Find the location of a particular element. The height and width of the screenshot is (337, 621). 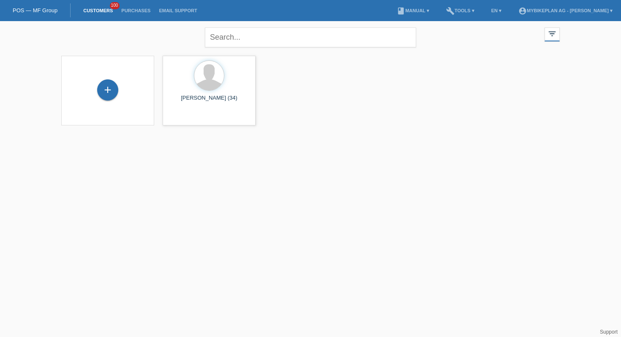

a: bookManual ▾ is located at coordinates (413, 11).